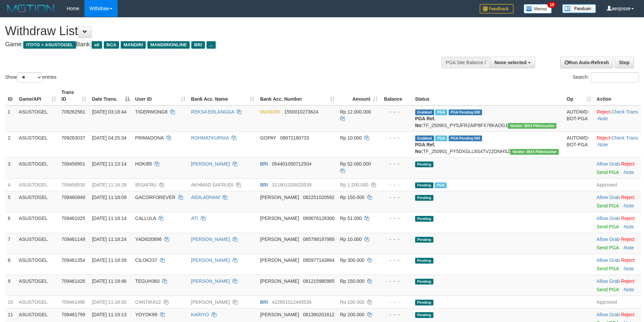 The width and height of the screenshot is (644, 322). What do you see at coordinates (214, 45) in the screenshot?
I see `h4: Game: Bank:` at bounding box center [214, 45].